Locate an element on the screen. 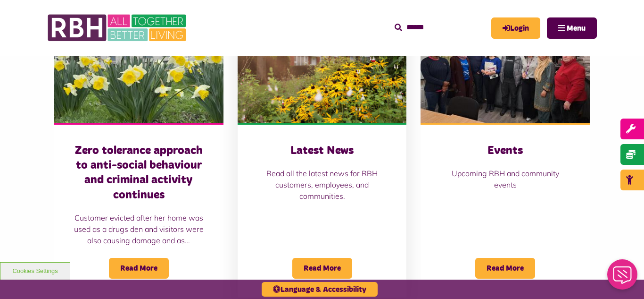 The width and height of the screenshot is (644, 299). div: Close Web Assistant is located at coordinates (21, 18).